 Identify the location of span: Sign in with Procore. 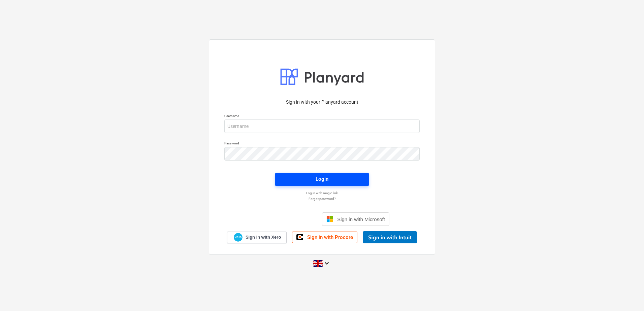
(330, 237).